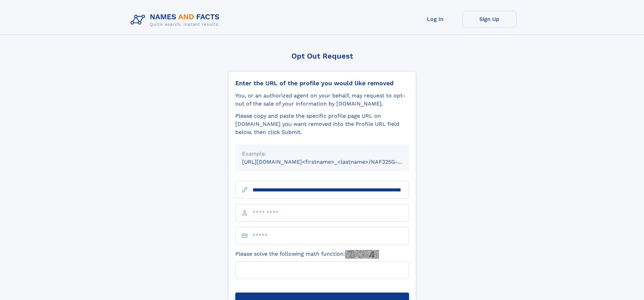 The height and width of the screenshot is (300, 644). What do you see at coordinates (307, 254) in the screenshot?
I see `label: Please solve the following math function:` at bounding box center [307, 254].